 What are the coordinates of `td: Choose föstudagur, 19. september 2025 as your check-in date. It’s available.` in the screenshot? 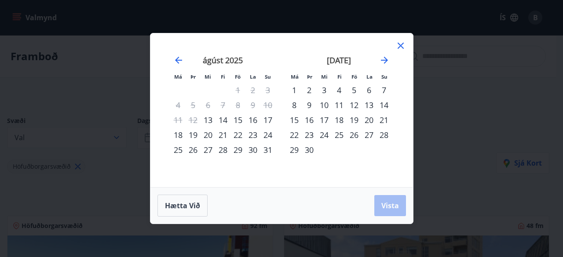 It's located at (354, 120).